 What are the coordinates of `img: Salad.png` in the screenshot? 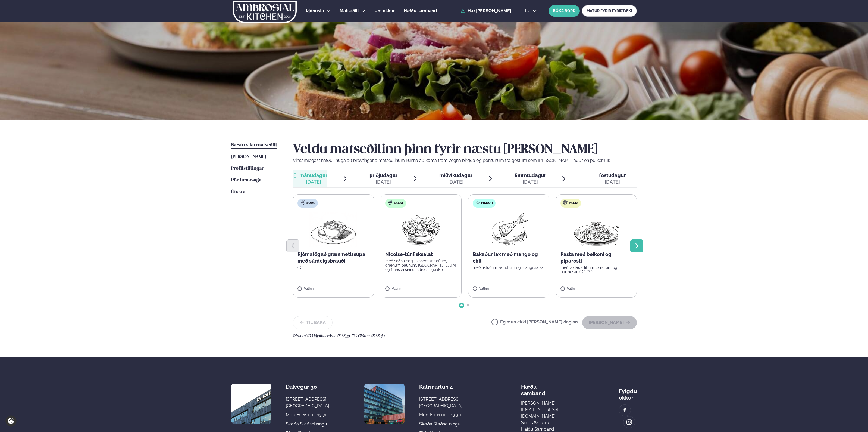 It's located at (421, 229).